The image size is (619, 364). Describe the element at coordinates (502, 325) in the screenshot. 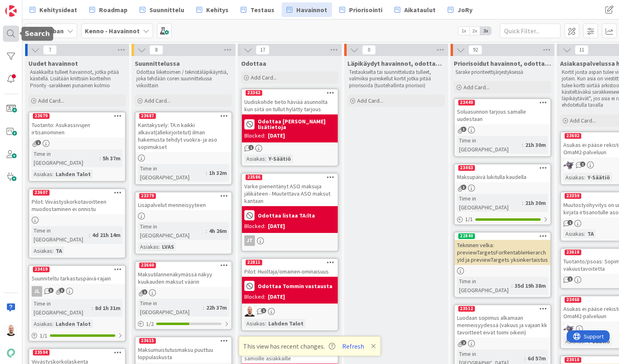

I see `div: Luodaan sopimus alkamaan menneisyydessä (vakuus ja vajaan kk tavoitteet eivät toimi oikein)` at that location.